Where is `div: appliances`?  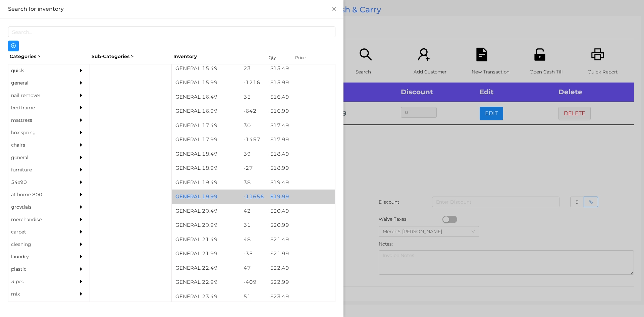
div: appliances is located at coordinates (39, 306).